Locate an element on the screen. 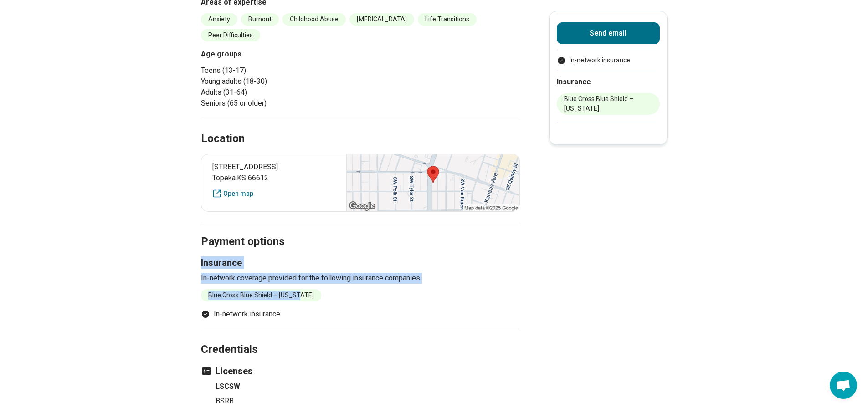  h3: Insurance is located at coordinates (360, 263).